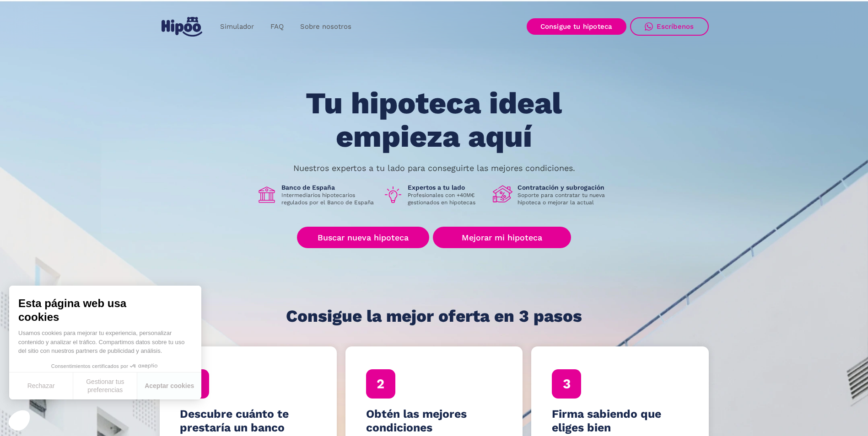  I want to click on a: Buscar nueva hipoteca, so click(363, 237).